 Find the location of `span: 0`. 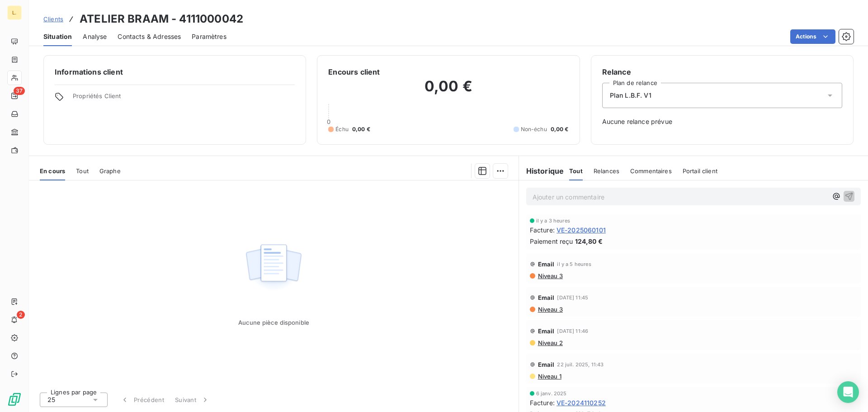

span: 0 is located at coordinates (329, 122).